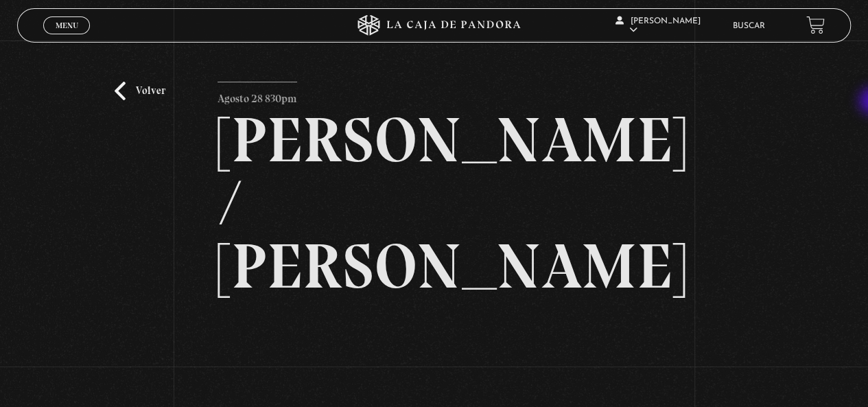 The image size is (868, 407). Describe the element at coordinates (257, 96) in the screenshot. I see `p: Agosto 28 830pm` at that location.